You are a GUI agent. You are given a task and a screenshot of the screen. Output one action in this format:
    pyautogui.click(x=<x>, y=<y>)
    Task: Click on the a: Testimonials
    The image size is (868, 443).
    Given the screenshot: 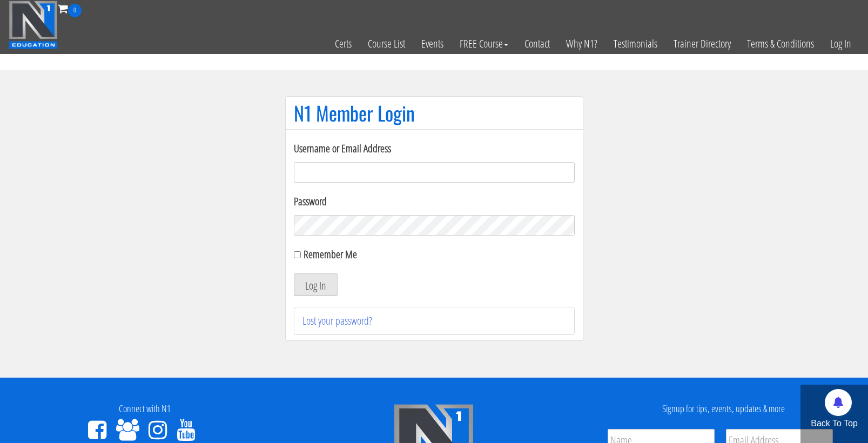 What is the action you would take?
    pyautogui.click(x=635, y=43)
    